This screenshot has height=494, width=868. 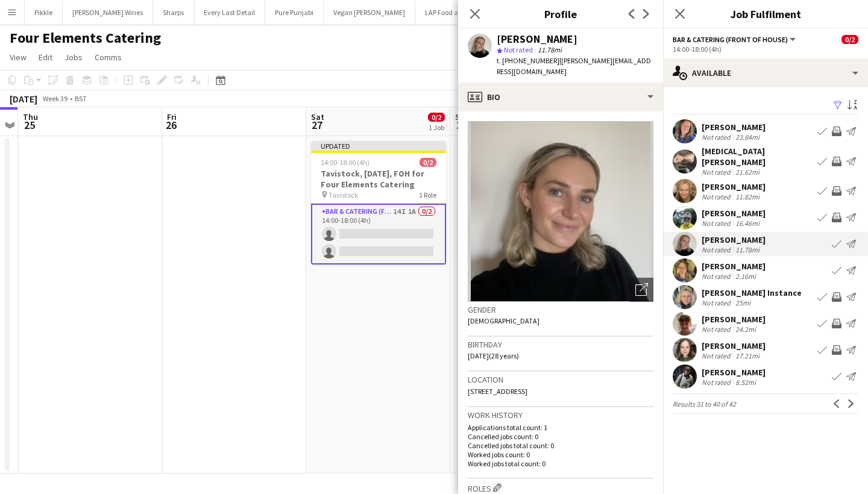 What do you see at coordinates (561, 97) in the screenshot?
I see `div: Bio` at bounding box center [561, 97].